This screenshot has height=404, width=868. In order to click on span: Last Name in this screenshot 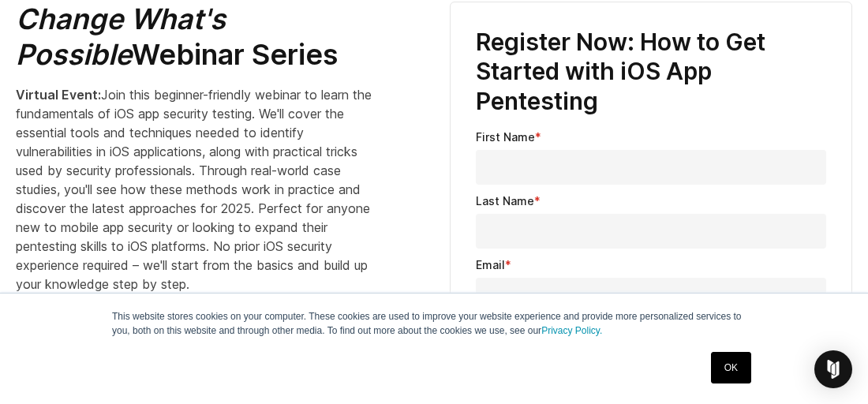, I will do `click(505, 201)`.